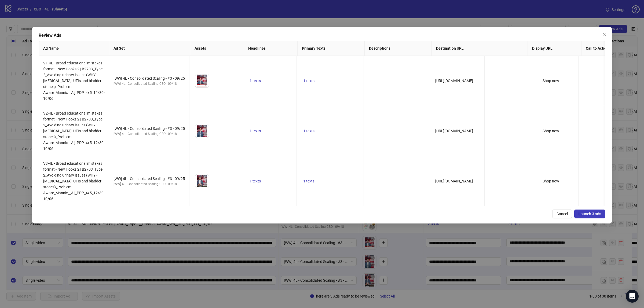 This screenshot has width=644, height=308. What do you see at coordinates (605, 34) in the screenshot?
I see `button: Close` at bounding box center [605, 34].